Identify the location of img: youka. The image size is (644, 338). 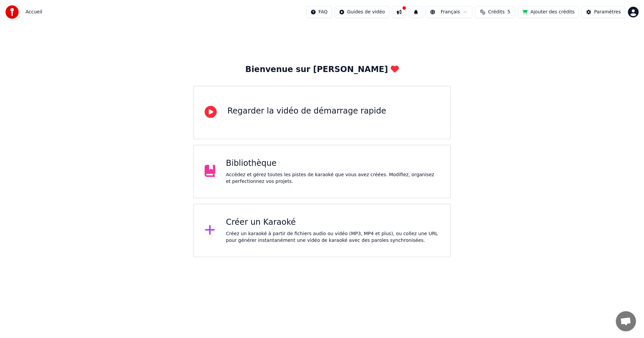
(12, 12).